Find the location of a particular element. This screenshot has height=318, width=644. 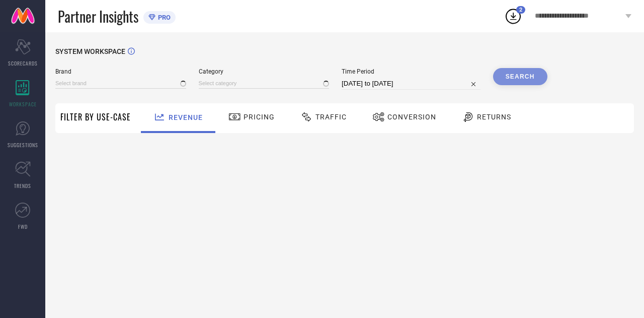

span: Traffic is located at coordinates (331, 116).